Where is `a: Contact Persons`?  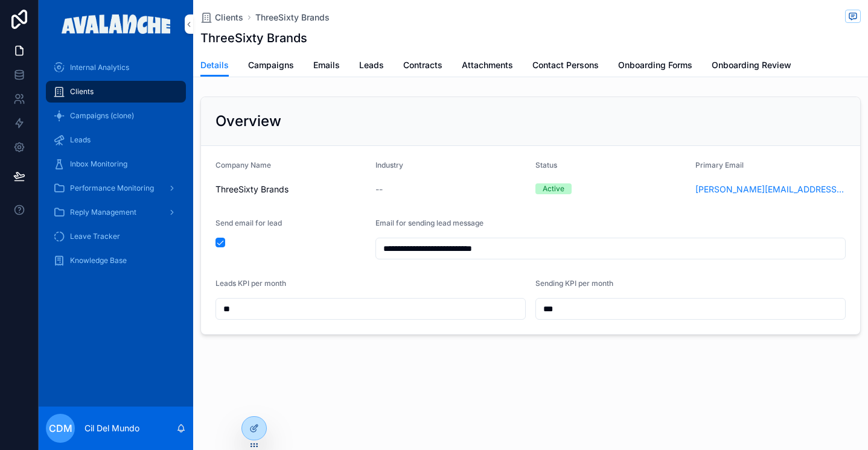 a: Contact Persons is located at coordinates (566, 66).